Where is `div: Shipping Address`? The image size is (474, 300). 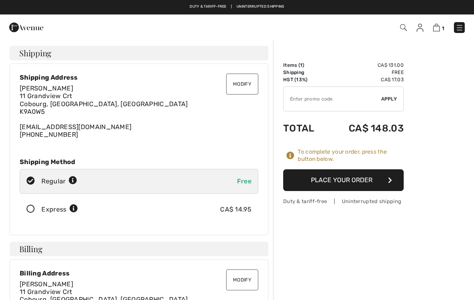
div: Shipping Address is located at coordinates (139, 77).